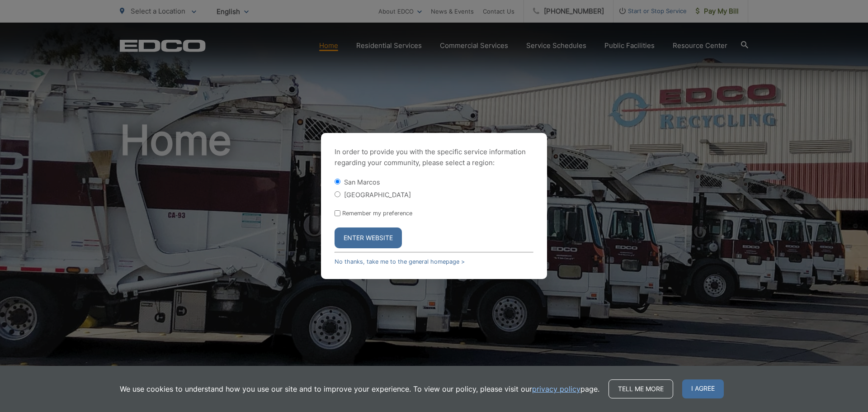  I want to click on button: Enter Website, so click(368, 238).